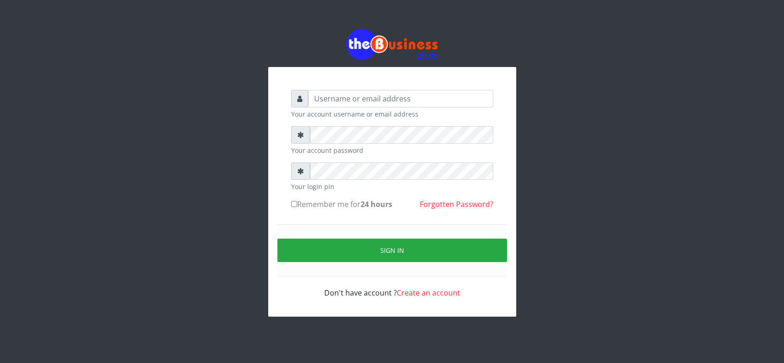 This screenshot has width=784, height=363. I want to click on small: Your login pin, so click(392, 186).